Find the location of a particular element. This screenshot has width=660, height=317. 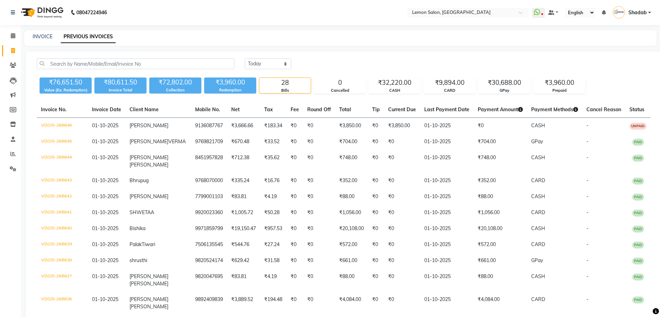

td: 9971859799 is located at coordinates (209, 228).